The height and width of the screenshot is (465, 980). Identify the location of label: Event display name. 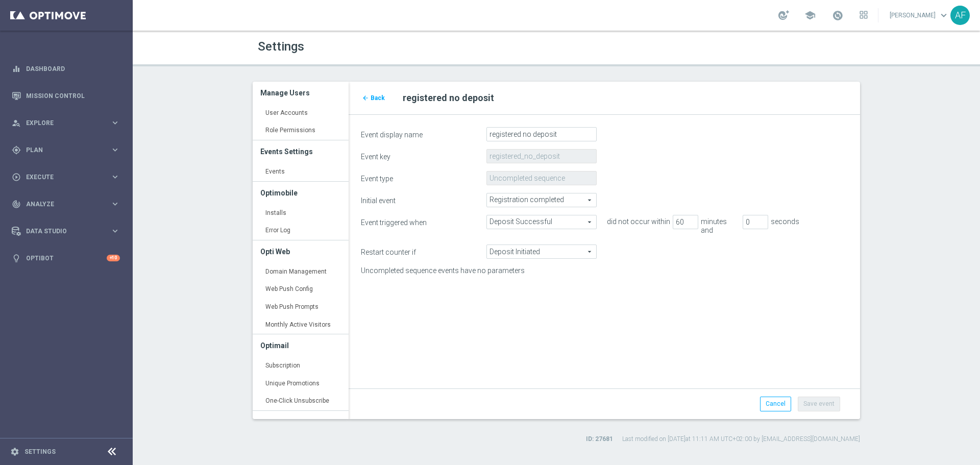
(416, 133).